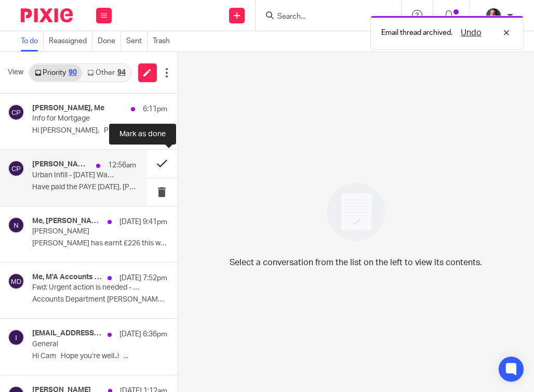 This screenshot has width=534, height=392. What do you see at coordinates (86, 119) in the screenshot?
I see `p: Info for Mortgage` at bounding box center [86, 119].